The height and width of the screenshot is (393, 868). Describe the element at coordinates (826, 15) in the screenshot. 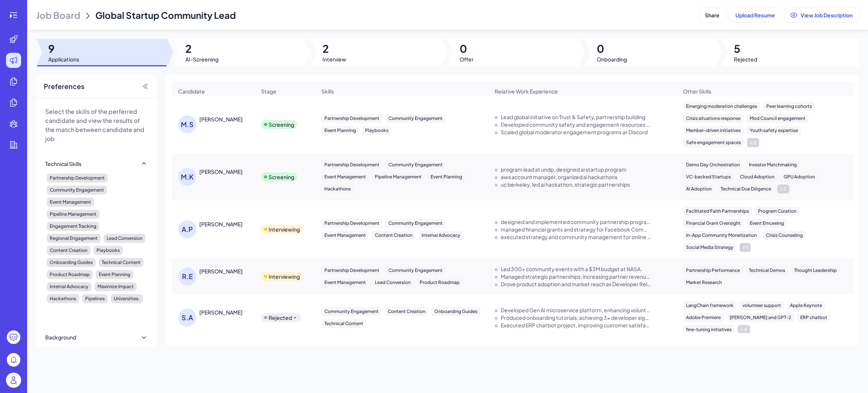

I see `span: View Job Description` at that location.